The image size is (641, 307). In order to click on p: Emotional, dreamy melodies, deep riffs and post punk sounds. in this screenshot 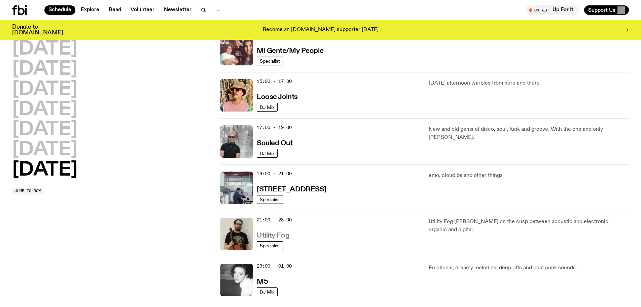, I will do `click(529, 268)`.